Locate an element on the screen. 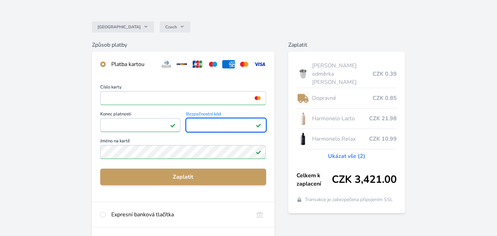 The height and width of the screenshot is (236, 497). span: Zaplatit is located at coordinates (183, 177).